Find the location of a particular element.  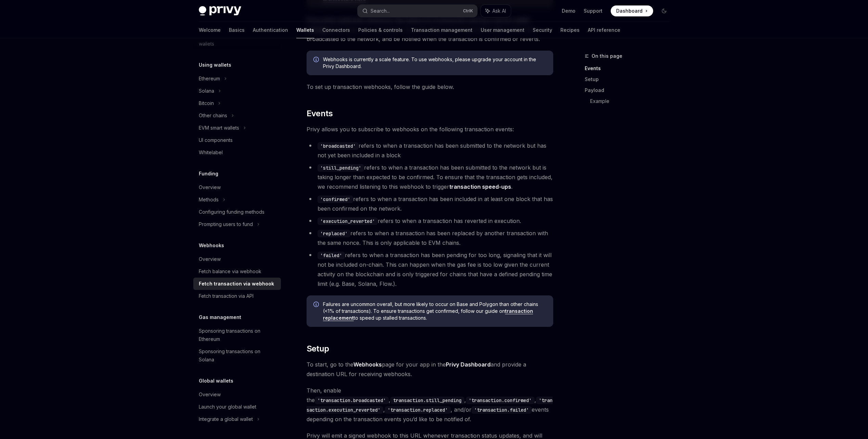

h5: Using wallets is located at coordinates (215, 65).